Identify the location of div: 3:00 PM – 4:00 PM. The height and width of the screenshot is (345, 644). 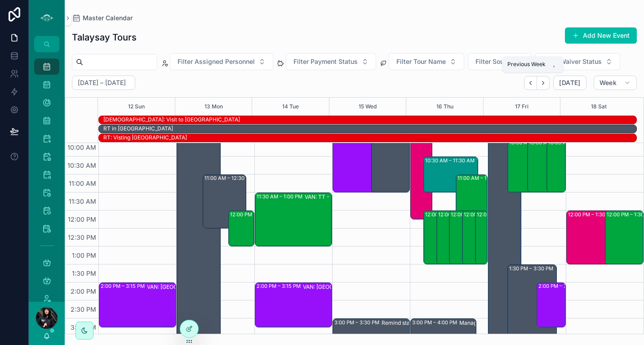
(435, 322).